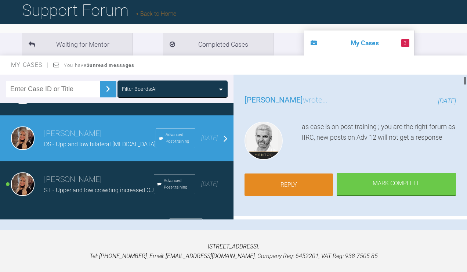 The width and height of the screenshot is (467, 272). I want to click on span: ST - Upper and low crowding increased OJ, so click(99, 190).